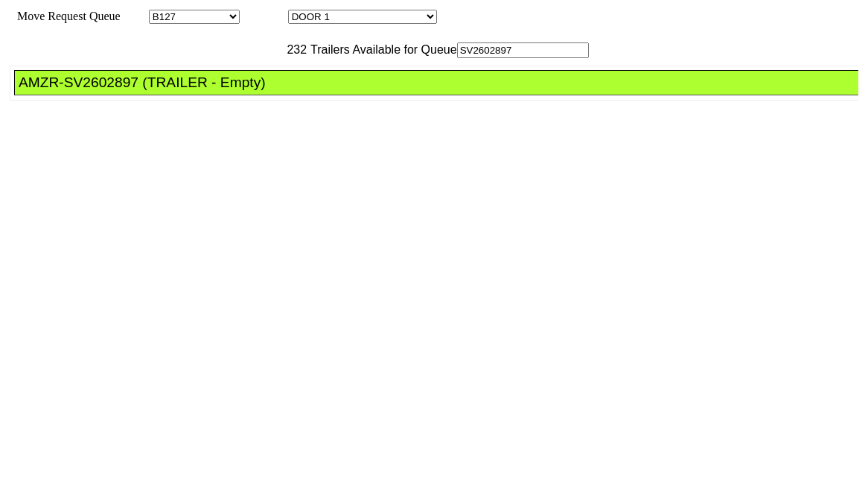 The width and height of the screenshot is (868, 497). What do you see at coordinates (134, 16) in the screenshot?
I see `span: Area` at bounding box center [134, 16].